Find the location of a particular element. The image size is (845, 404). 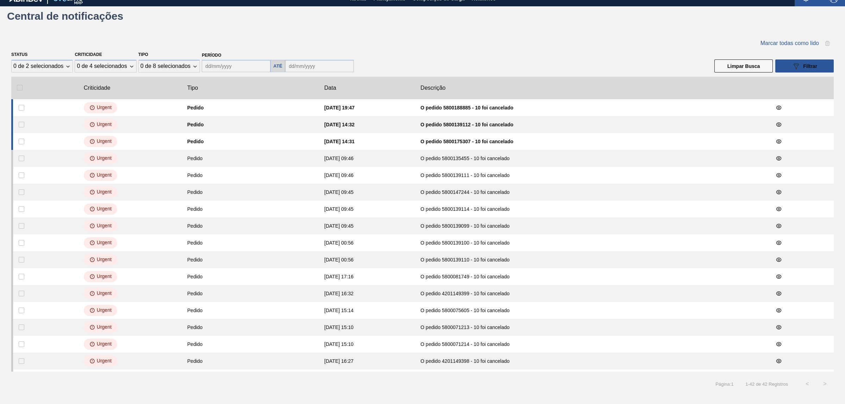

span: Filtrar is located at coordinates (810, 66).